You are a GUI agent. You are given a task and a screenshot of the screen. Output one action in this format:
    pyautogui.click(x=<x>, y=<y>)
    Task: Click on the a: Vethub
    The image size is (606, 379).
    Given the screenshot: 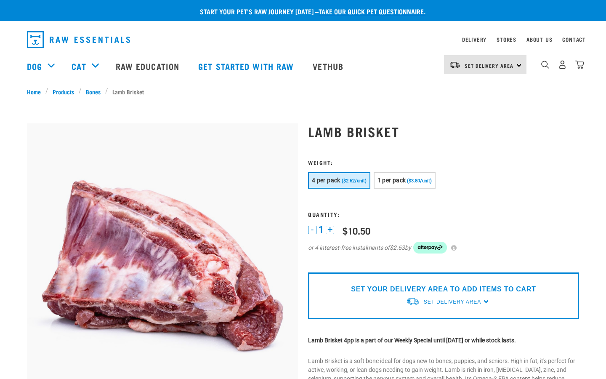 What is the action you would take?
    pyautogui.click(x=329, y=66)
    